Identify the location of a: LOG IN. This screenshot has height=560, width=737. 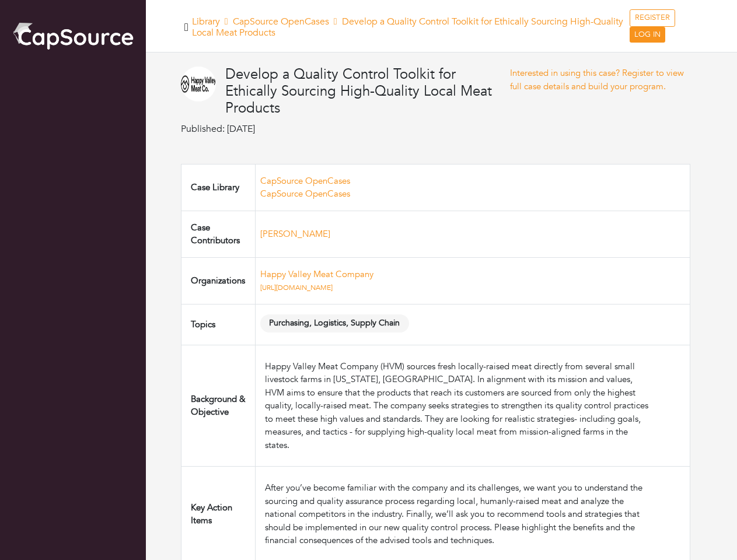
(647, 35).